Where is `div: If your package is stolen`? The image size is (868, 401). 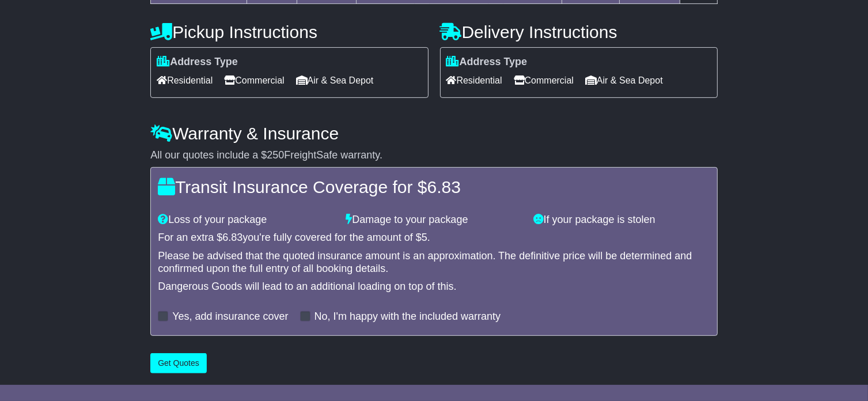
div: If your package is stolen is located at coordinates (622, 220).